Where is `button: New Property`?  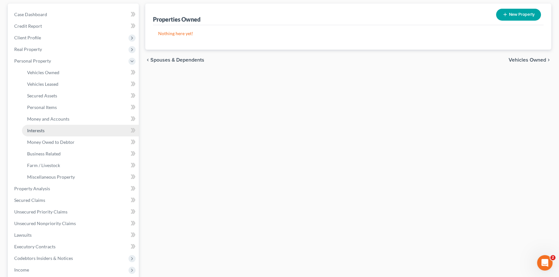
button: New Property is located at coordinates (519, 15).